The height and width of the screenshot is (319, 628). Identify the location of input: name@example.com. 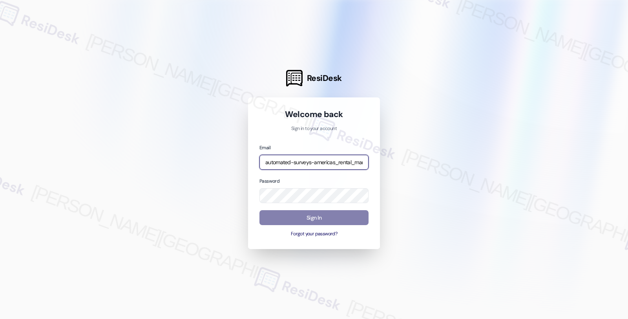
(314, 162).